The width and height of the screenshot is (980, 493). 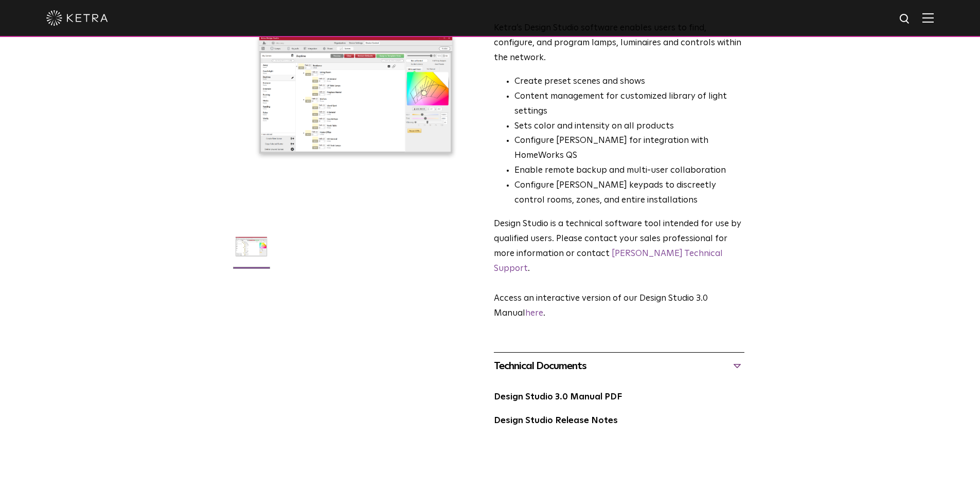 I want to click on img: ketra-logo-2019-white, so click(x=77, y=18).